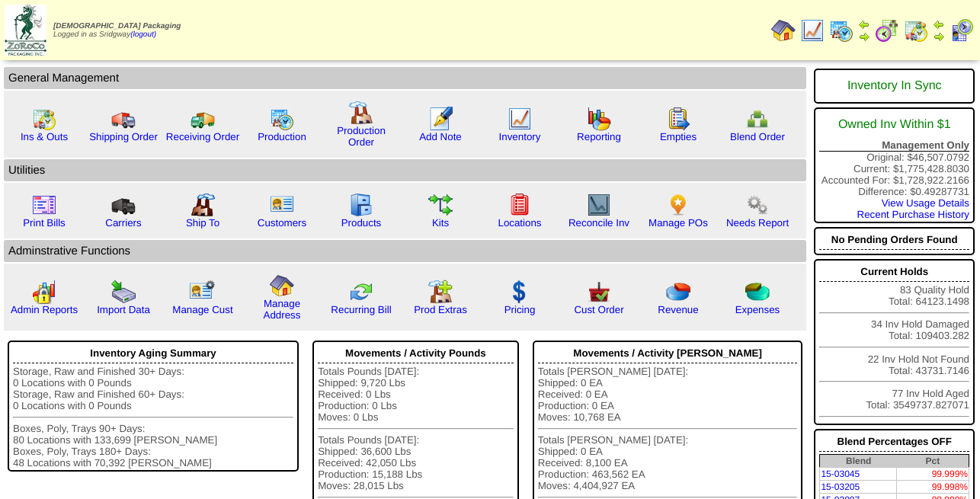 The width and height of the screenshot is (980, 499). Describe the element at coordinates (599, 292) in the screenshot. I see `img: cust_order.png` at that location.